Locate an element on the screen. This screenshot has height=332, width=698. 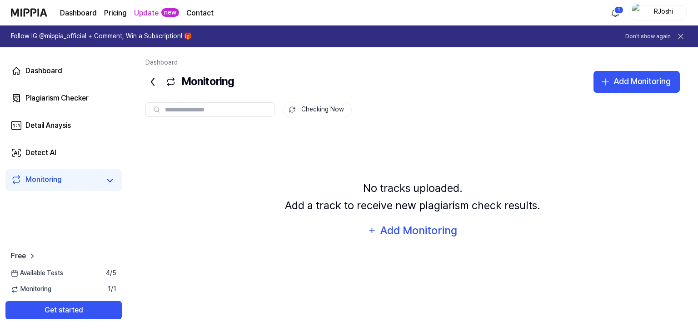
span: Monitoring is located at coordinates (31, 289).